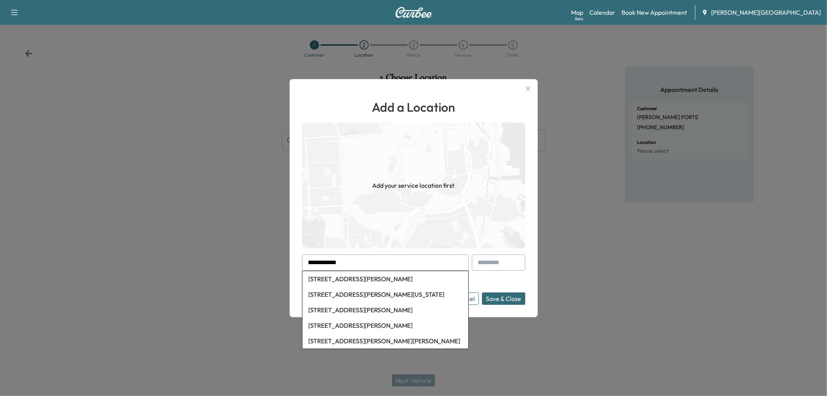 This screenshot has width=827, height=396. What do you see at coordinates (414, 12) in the screenshot?
I see `img: Curbee Logo` at bounding box center [414, 12].